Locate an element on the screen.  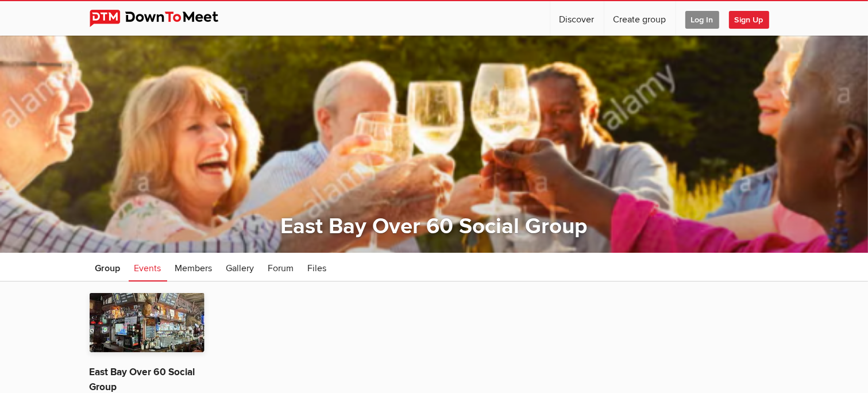
span: Gallery is located at coordinates (240, 268).